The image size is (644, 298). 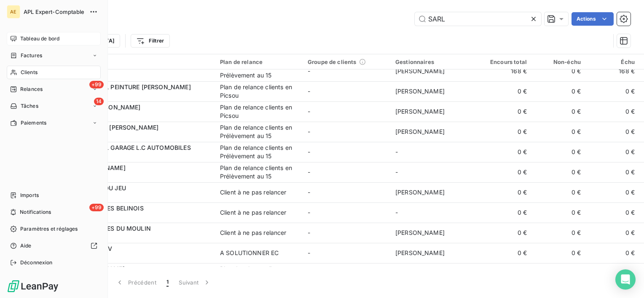 What do you see at coordinates (150, 41) in the screenshot?
I see `button: Filtrer` at bounding box center [150, 41].